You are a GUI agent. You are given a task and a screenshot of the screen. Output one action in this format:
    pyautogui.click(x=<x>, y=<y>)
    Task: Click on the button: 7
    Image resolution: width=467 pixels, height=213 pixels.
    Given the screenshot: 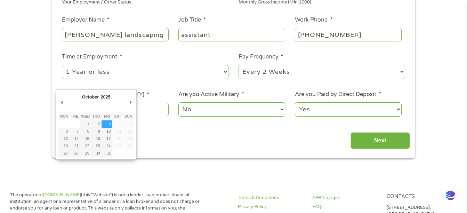 What is the action you would take?
    pyautogui.click(x=74, y=131)
    